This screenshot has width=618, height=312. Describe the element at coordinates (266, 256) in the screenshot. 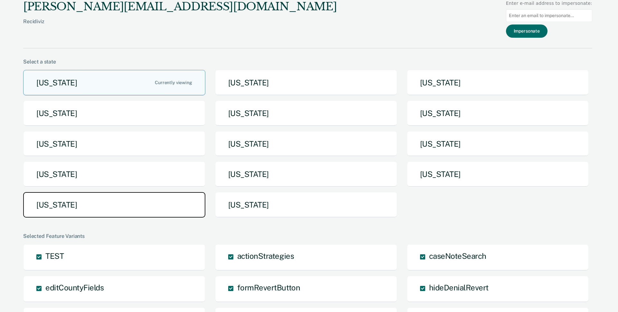

I see `span: actionStrategies` at that location.